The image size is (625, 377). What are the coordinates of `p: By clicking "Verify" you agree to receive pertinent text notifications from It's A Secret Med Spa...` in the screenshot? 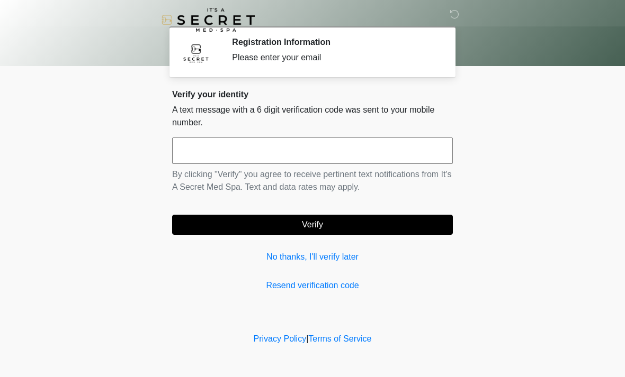 It's located at (312, 181).